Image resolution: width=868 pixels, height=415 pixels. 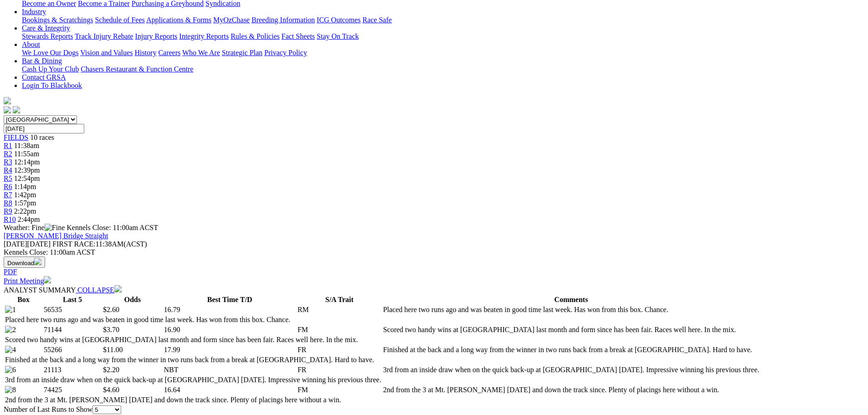 What do you see at coordinates (16, 137) in the screenshot?
I see `a: FIELDS` at bounding box center [16, 137].